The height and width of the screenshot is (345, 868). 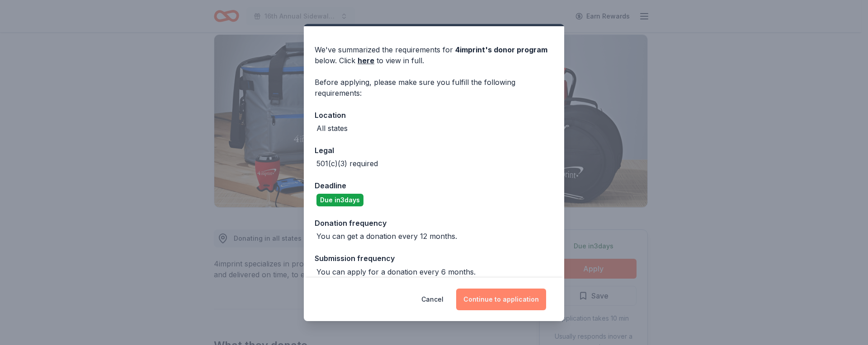 What do you see at coordinates (434, 55) in the screenshot?
I see `div: We've summarized the requirements for below. Click to view in full.` at bounding box center [434, 55].